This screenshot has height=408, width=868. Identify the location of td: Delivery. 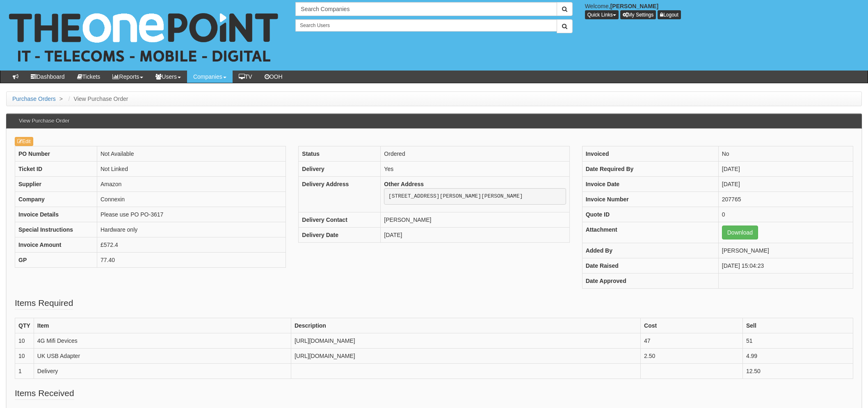
(162, 372).